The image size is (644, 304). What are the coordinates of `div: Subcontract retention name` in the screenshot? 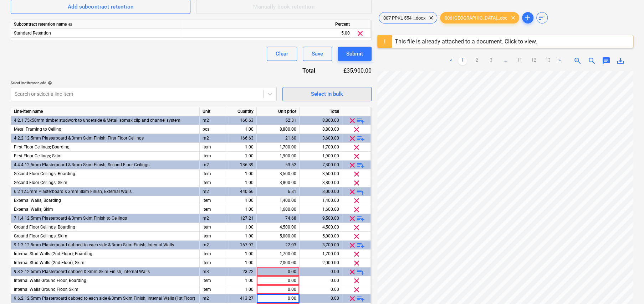 It's located at (96, 24).